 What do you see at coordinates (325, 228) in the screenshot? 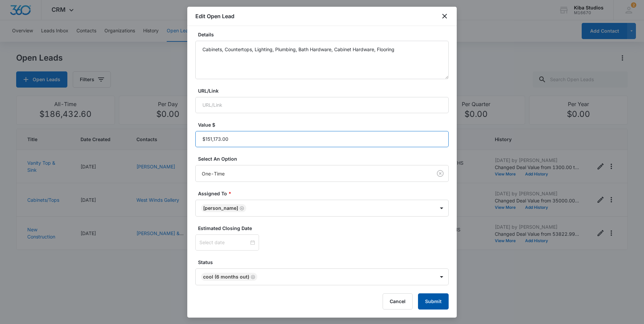
I see `label: Estimated Closing Date` at bounding box center [325, 228].